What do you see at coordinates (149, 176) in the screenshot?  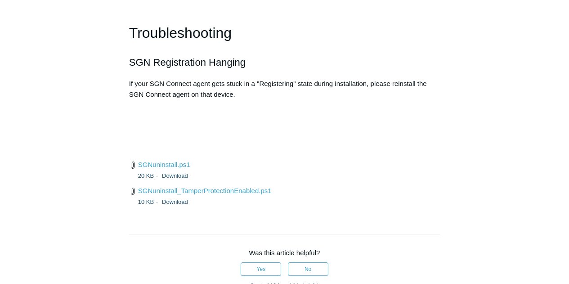 I see `span: 20 KB` at bounding box center [149, 176].